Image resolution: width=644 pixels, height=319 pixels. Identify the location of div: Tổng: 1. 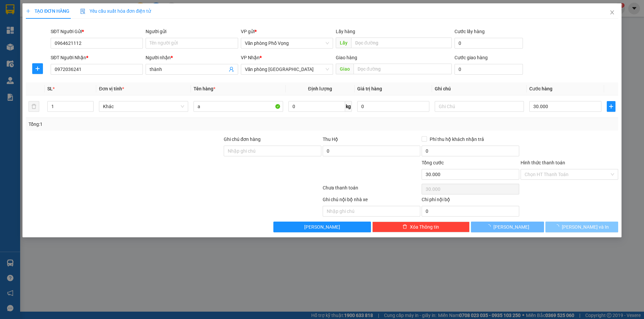
(138, 124).